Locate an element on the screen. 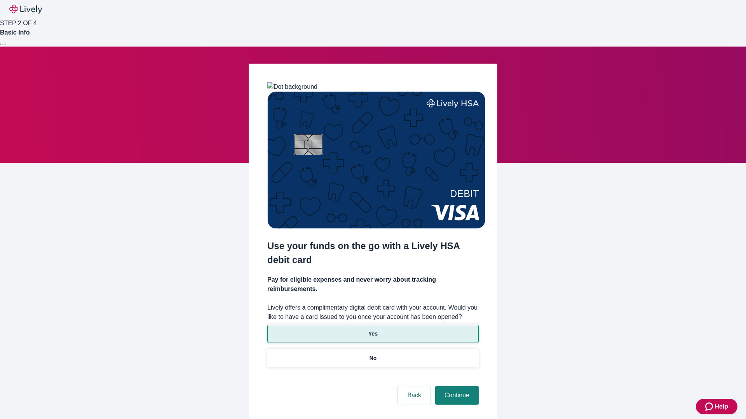 The height and width of the screenshot is (419, 746). p: No is located at coordinates (373, 358).